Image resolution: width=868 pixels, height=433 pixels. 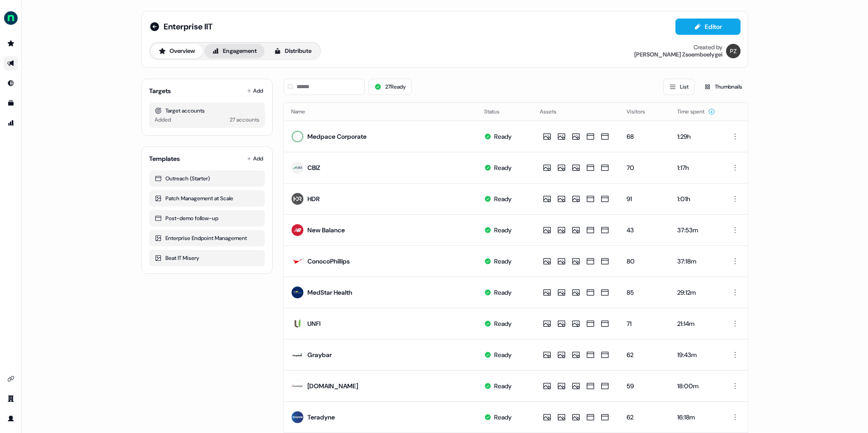 What do you see at coordinates (11, 83) in the screenshot?
I see `a: Go to Inbound` at bounding box center [11, 83].